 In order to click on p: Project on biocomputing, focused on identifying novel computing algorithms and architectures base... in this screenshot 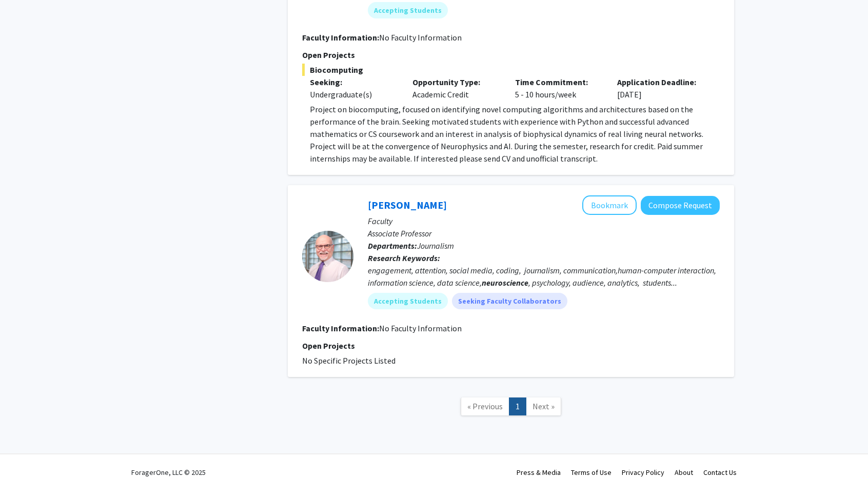, I will do `click(515, 134)`.